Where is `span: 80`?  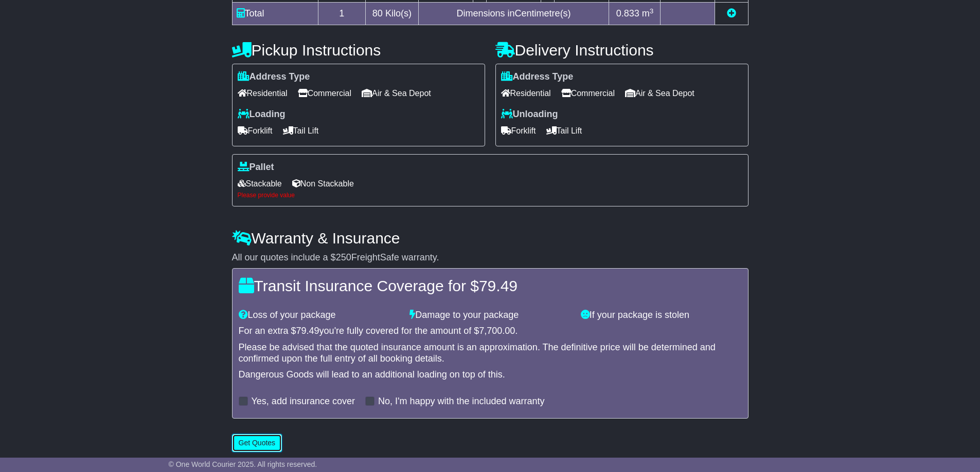 span: 80 is located at coordinates (377, 13).